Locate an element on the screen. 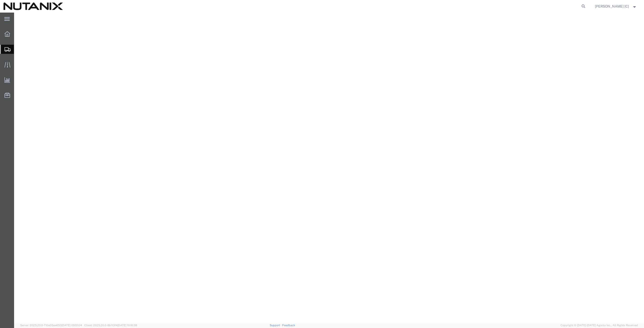 The width and height of the screenshot is (644, 328). a: Feedback is located at coordinates (288, 325).